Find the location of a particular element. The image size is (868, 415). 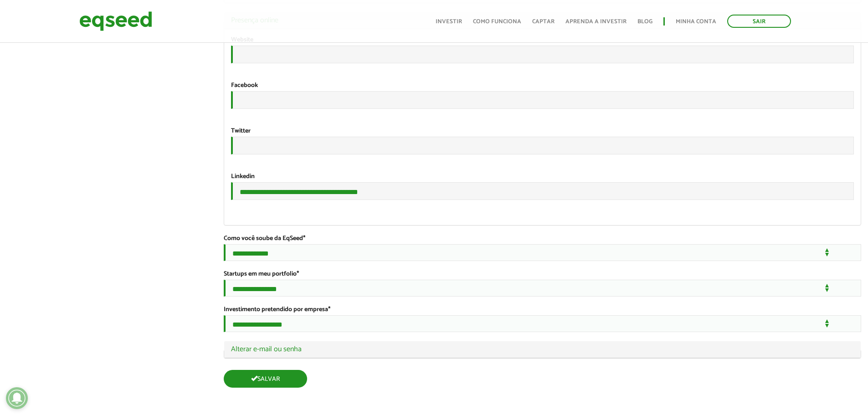

a: Minha conta is located at coordinates (695, 21).